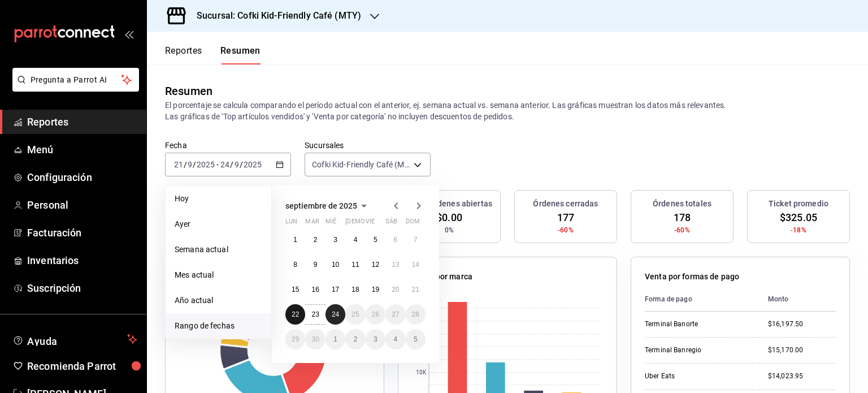 This screenshot has height=393, width=868. What do you see at coordinates (375, 314) in the screenshot?
I see `button: 26 de septiembre de 2025` at bounding box center [375, 314].